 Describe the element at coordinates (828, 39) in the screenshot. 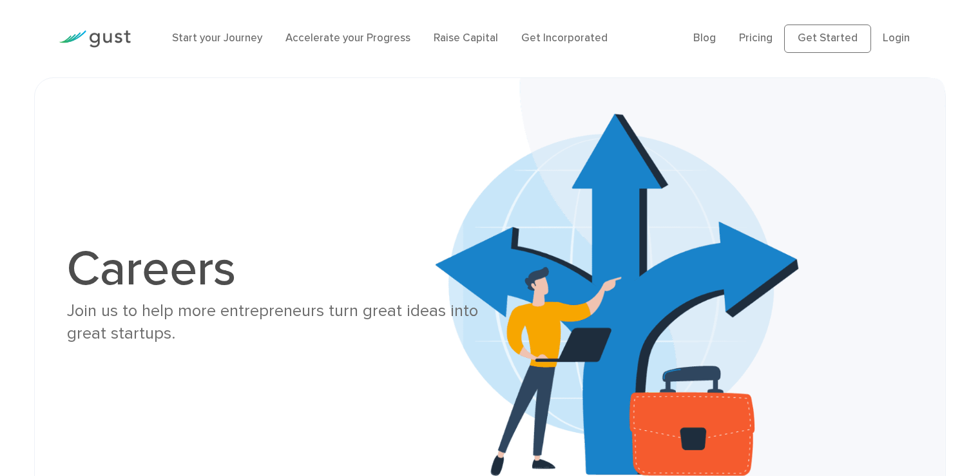

I see `a: Get Started` at that location.